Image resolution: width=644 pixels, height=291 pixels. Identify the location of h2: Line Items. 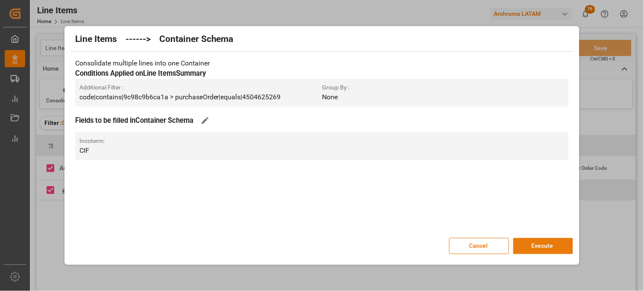
(96, 39).